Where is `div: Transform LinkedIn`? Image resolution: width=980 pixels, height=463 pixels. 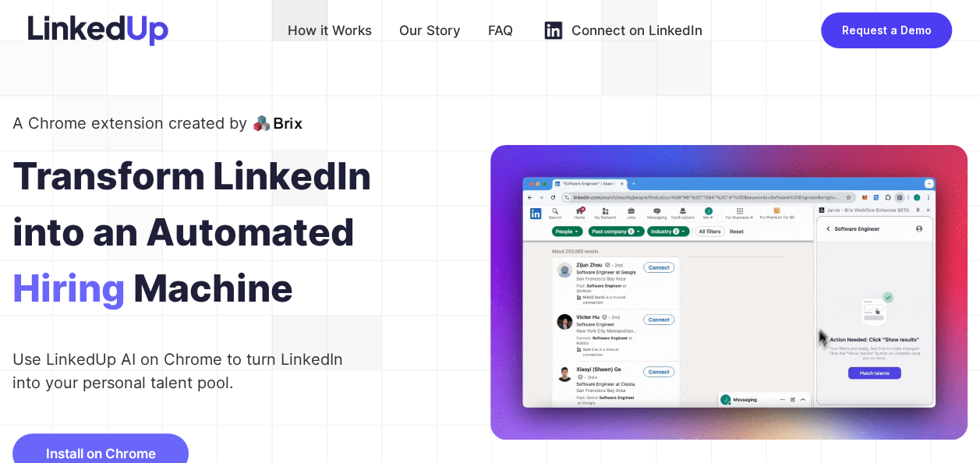
div: Transform LinkedIn is located at coordinates (251, 176).